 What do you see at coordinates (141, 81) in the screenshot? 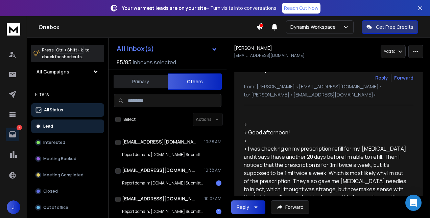
I see `button: Primary` at bounding box center [141, 81].